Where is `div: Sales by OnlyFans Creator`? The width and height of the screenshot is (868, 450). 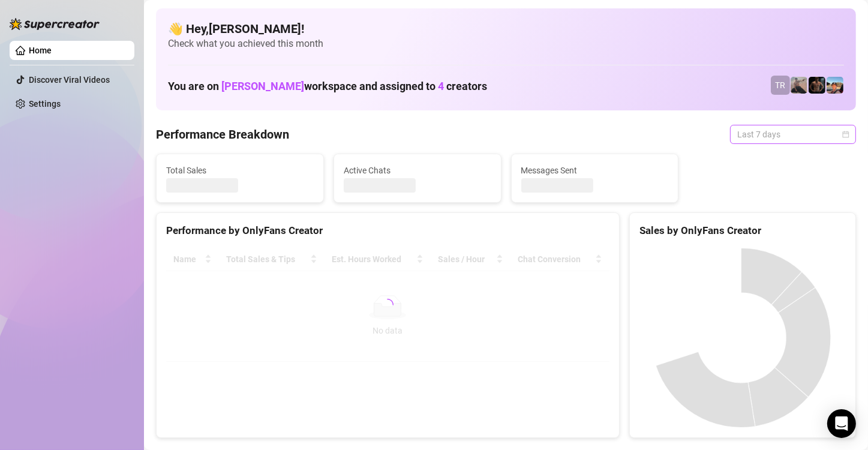
div: Sales by OnlyFans Creator is located at coordinates (742, 230).